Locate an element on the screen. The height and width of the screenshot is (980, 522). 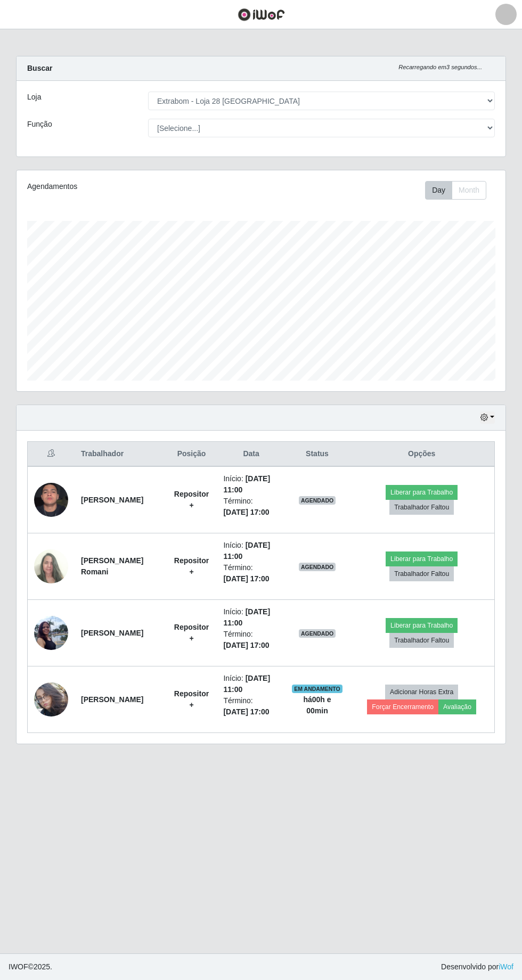
div: First group is located at coordinates (456, 190).